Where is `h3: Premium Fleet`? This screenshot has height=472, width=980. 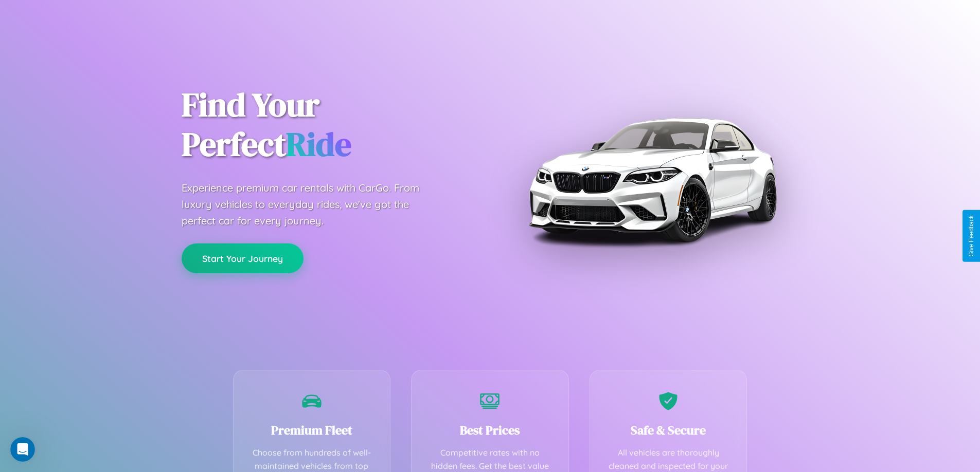
h3: Premium Fleet is located at coordinates (311, 430).